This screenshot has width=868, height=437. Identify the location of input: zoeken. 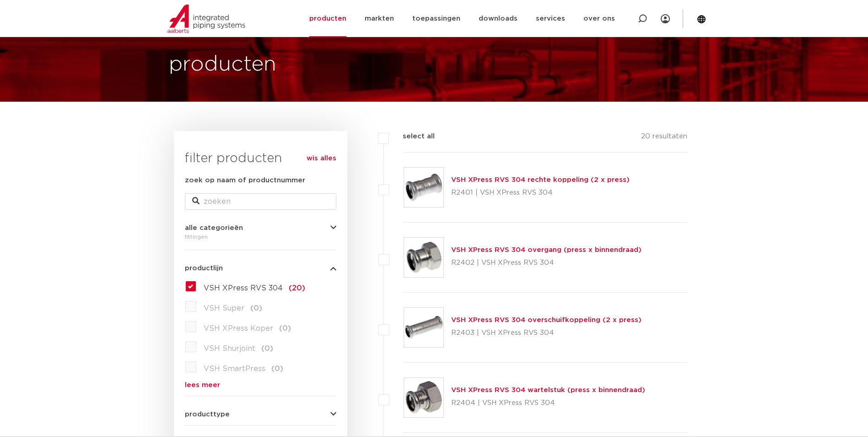
(260, 202).